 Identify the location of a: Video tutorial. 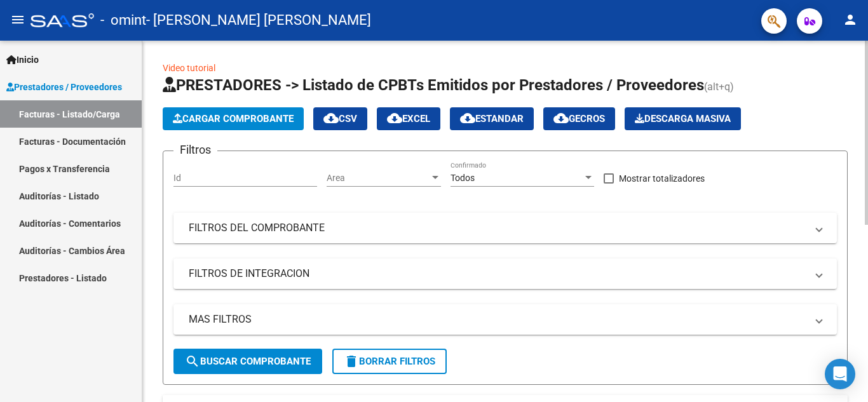
(189, 68).